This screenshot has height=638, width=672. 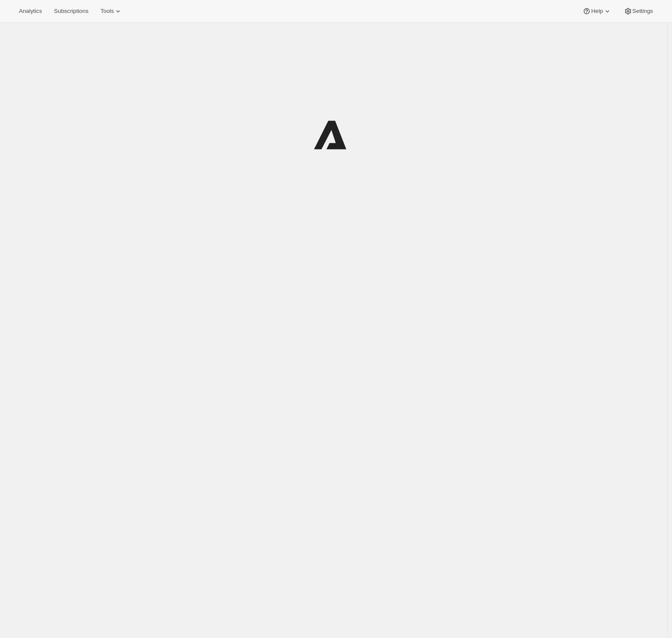 What do you see at coordinates (30, 11) in the screenshot?
I see `span: Analytics` at bounding box center [30, 11].